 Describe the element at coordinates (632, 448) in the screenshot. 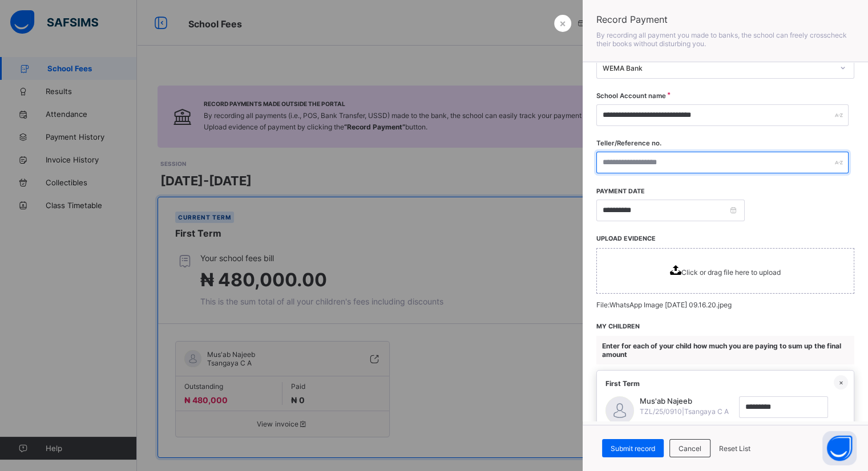

I see `span: Submit record` at that location.